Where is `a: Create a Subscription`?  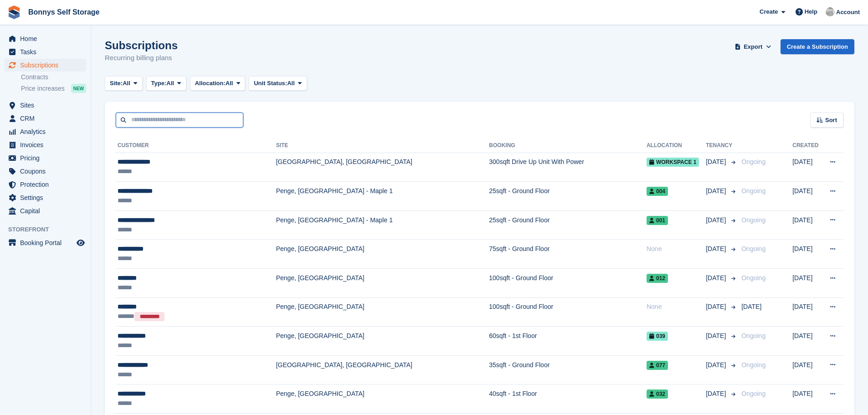 a: Create a Subscription is located at coordinates (817, 47).